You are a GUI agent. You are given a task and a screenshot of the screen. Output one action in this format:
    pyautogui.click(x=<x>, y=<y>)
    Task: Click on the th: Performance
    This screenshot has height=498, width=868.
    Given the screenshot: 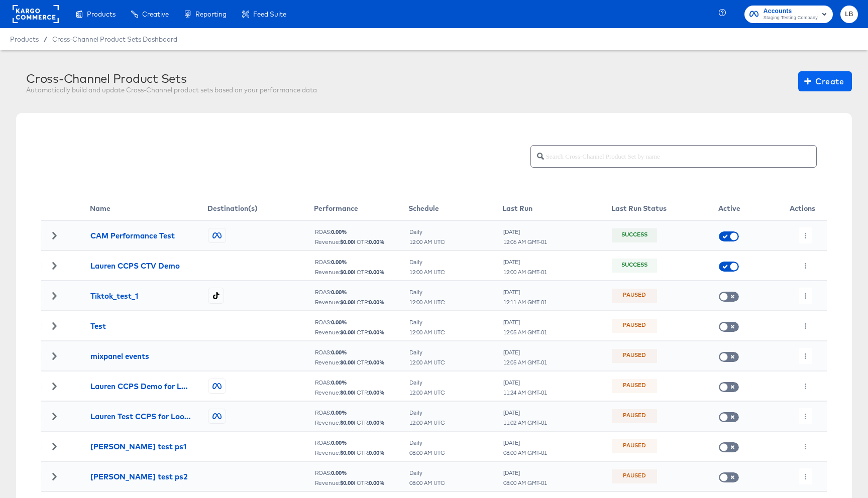 What is the action you would take?
    pyautogui.click(x=361, y=208)
    